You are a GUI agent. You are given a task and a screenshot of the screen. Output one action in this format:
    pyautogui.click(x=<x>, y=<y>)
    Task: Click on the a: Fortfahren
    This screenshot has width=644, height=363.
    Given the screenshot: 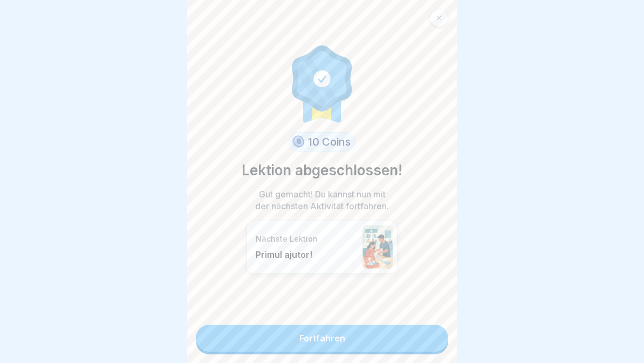 What is the action you would take?
    pyautogui.click(x=322, y=338)
    